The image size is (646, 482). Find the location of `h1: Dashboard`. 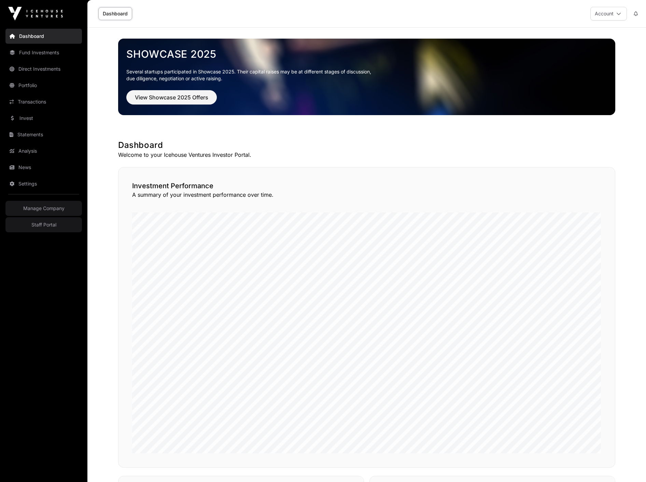

h1: Dashboard is located at coordinates (367, 145).